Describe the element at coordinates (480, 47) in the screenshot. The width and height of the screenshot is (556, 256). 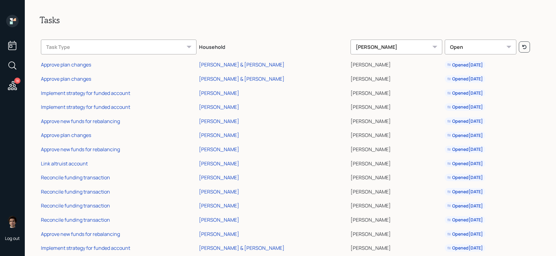
I see `div: Open` at that location.